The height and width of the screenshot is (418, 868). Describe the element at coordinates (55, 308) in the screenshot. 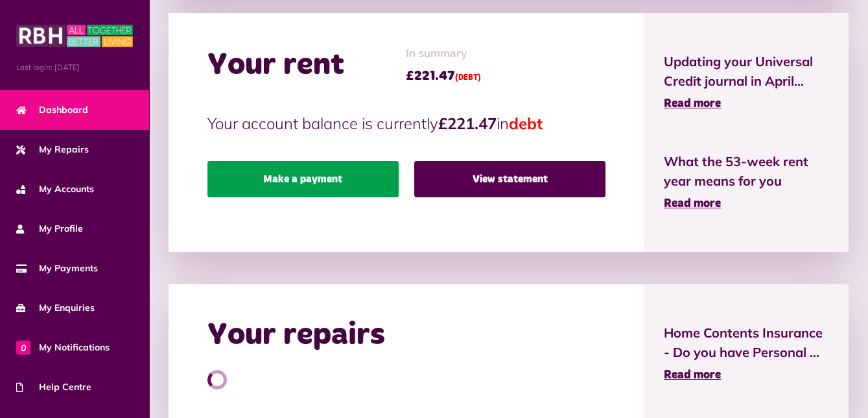

I see `span: My Enquiries` at that location.